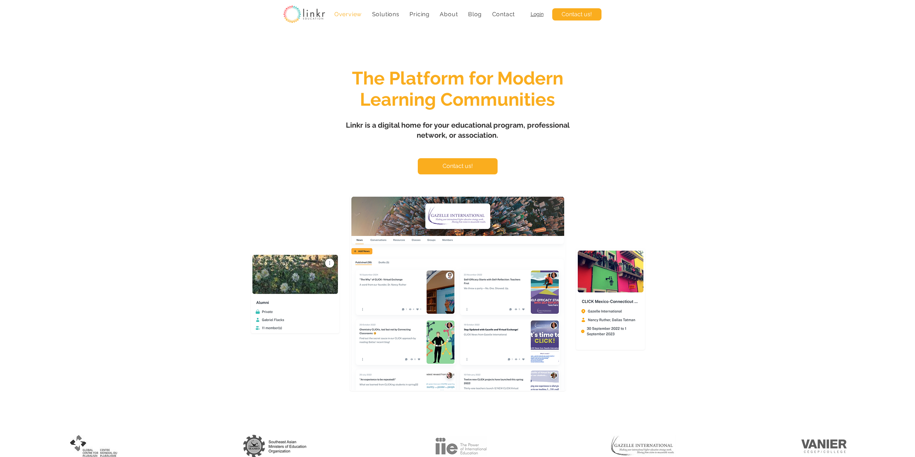 The width and height of the screenshot is (915, 457). I want to click on a: Login, so click(537, 14).